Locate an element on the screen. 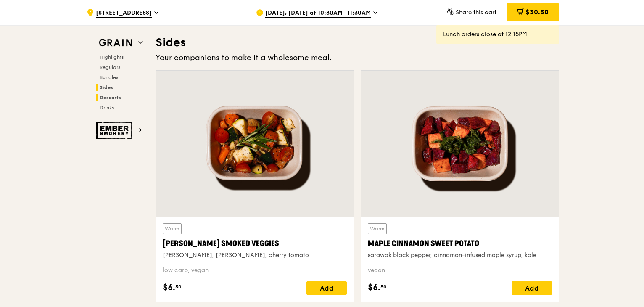  div: Your companions to make it a wholesome meal. is located at coordinates (358, 57).